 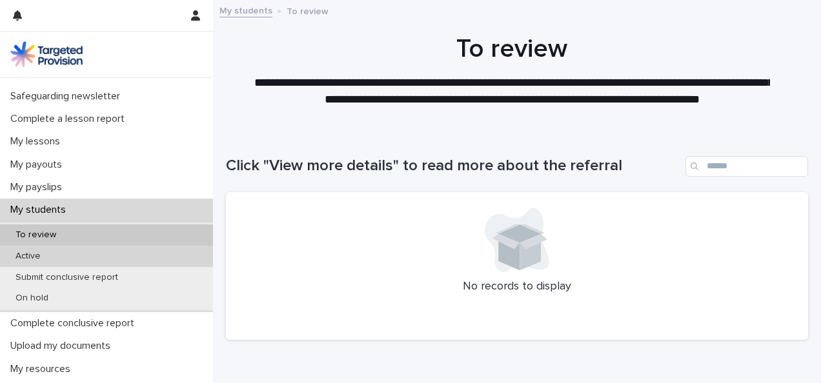 What do you see at coordinates (747, 167) in the screenshot?
I see `input: Search` at bounding box center [747, 167].